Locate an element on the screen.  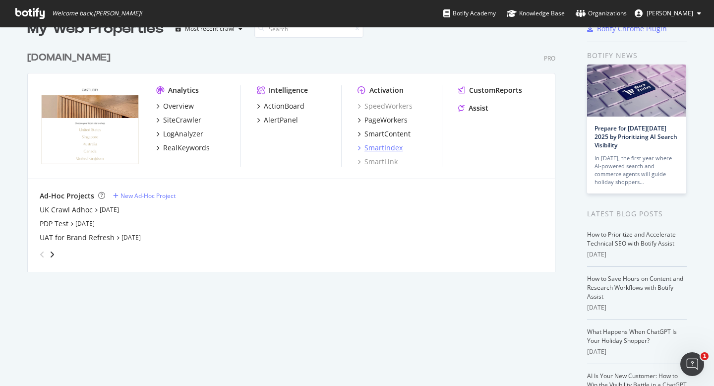
a: How to Save Hours on Content and Research Workflows with Botify Assist is located at coordinates (635, 287).